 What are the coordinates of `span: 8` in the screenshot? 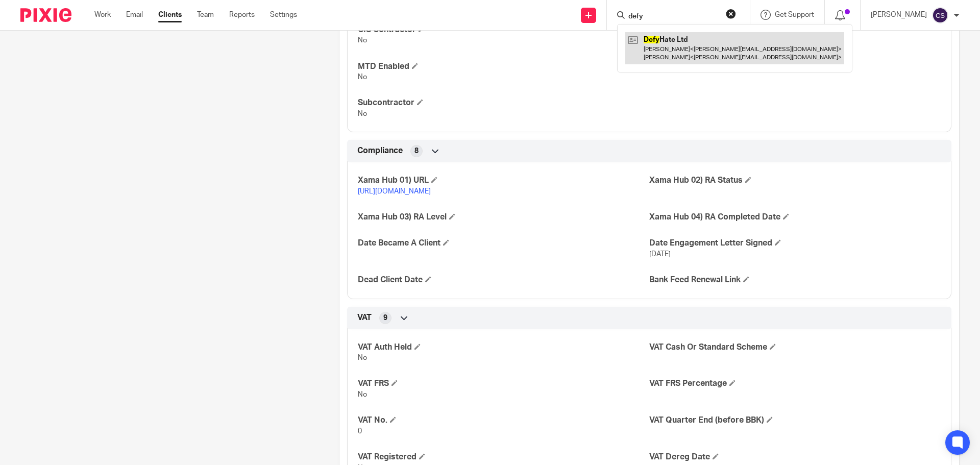 It's located at (417, 151).